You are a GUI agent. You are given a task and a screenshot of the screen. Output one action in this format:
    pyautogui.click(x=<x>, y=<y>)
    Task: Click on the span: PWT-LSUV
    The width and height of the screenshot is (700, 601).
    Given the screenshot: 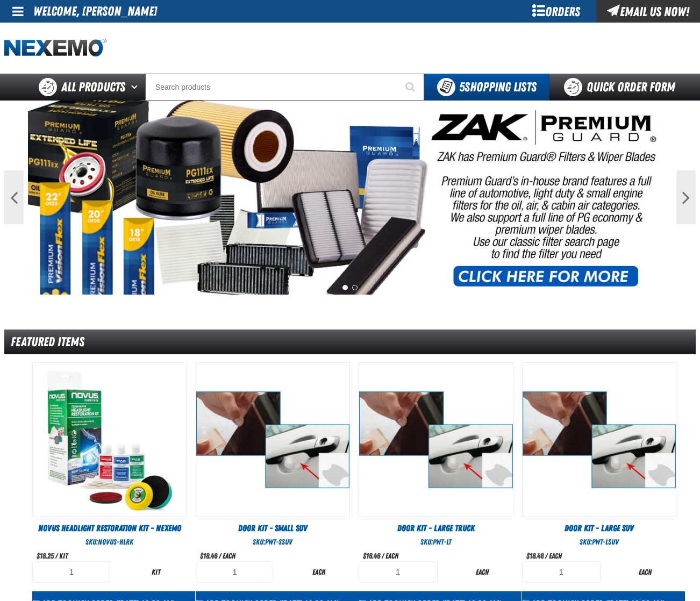 What is the action you would take?
    pyautogui.click(x=605, y=542)
    